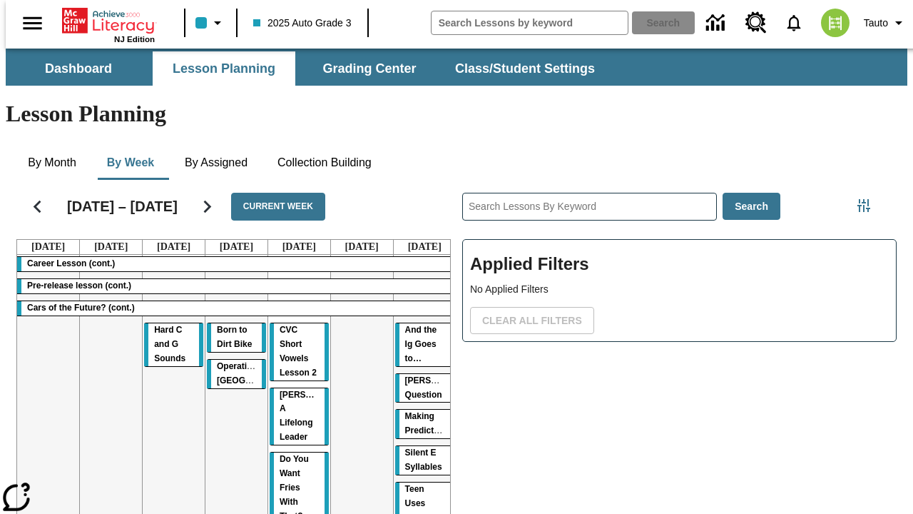 This screenshot has height=514, width=913. Describe the element at coordinates (425, 388) in the screenshot. I see `div: Joplin's Question` at that location.